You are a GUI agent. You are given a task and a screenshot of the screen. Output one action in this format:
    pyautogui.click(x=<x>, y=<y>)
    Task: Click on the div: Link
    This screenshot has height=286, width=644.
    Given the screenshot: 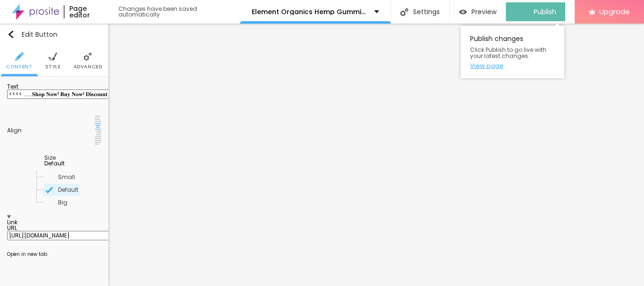 What is the action you would take?
    pyautogui.click(x=54, y=223)
    